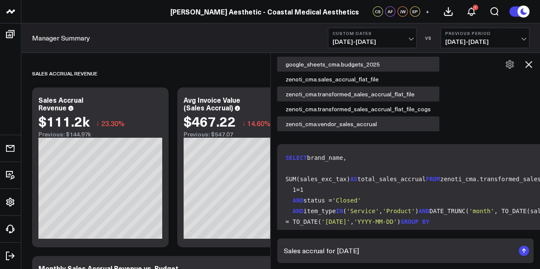 This screenshot has height=269, width=540. I want to click on a: Manager Summary, so click(61, 38).